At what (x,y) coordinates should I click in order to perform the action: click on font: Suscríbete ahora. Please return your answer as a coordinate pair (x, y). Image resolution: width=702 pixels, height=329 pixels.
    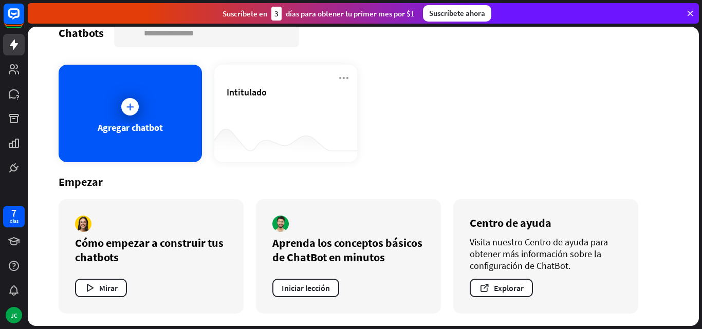
    Looking at the image, I should click on (457, 13).